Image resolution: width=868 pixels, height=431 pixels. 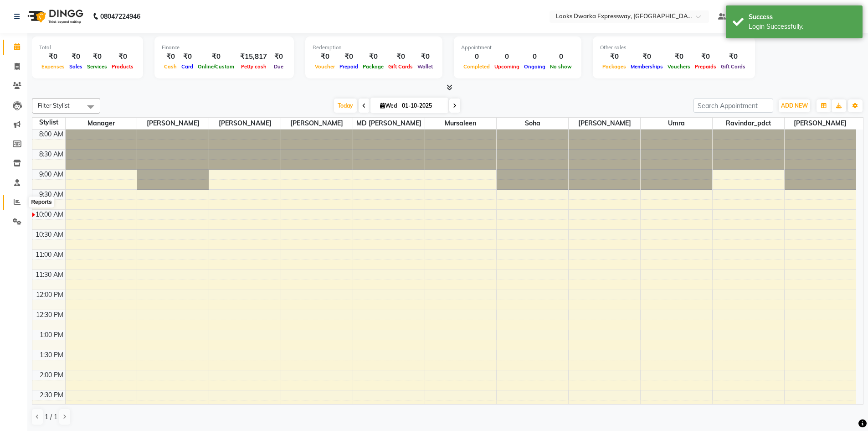 What do you see at coordinates (48, 122) in the screenshot?
I see `div: Stylist` at bounding box center [48, 122].